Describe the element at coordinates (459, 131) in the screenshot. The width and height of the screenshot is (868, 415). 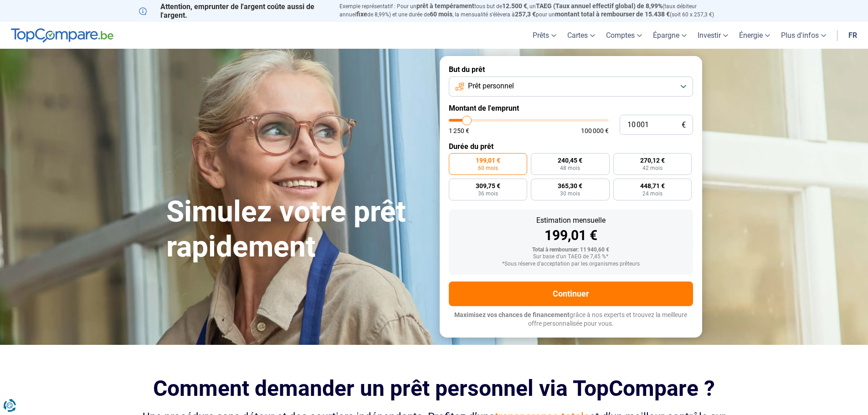
I see `span: 1 250 €` at that location.